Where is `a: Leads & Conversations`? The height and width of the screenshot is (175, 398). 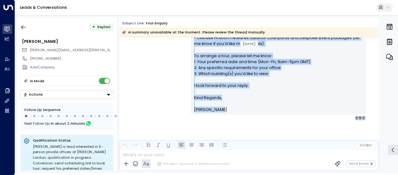
a: Leads & Conversations is located at coordinates (44, 7).